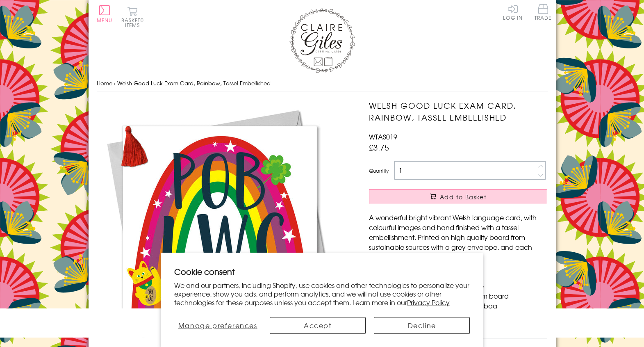 This screenshot has height=347, width=644. Describe the element at coordinates (458, 112) in the screenshot. I see `h1: Welsh Good Luck Exam Card, Rainbow, Tassel Embellished` at that location.